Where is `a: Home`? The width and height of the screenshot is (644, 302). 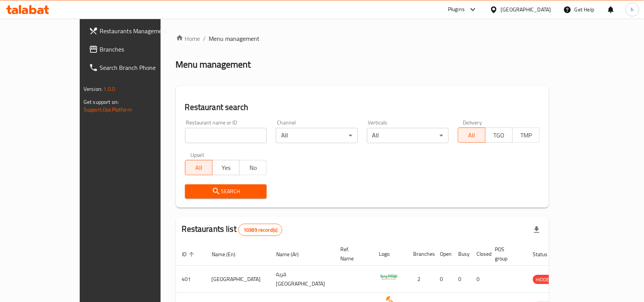
a: Home is located at coordinates (188, 39).